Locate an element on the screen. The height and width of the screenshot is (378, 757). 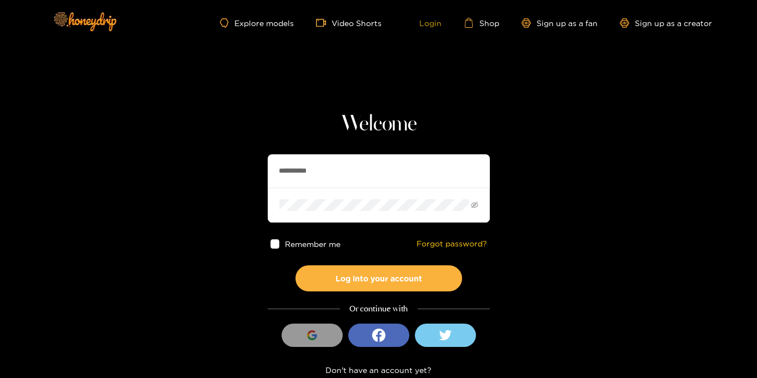
a: Sign up as a fan is located at coordinates (559, 23).